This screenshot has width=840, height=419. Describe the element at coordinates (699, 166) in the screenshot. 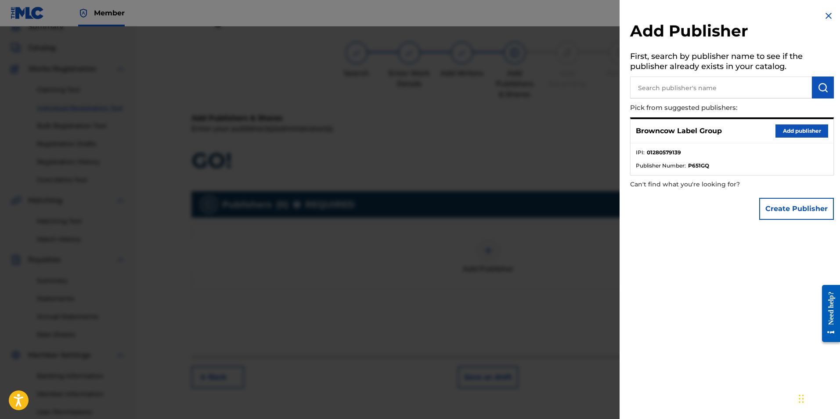

I see `strong: P651GQ` at that location.